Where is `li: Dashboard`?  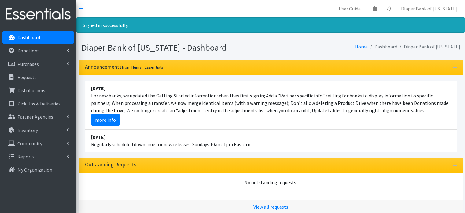 li: Dashboard is located at coordinates (383, 47).